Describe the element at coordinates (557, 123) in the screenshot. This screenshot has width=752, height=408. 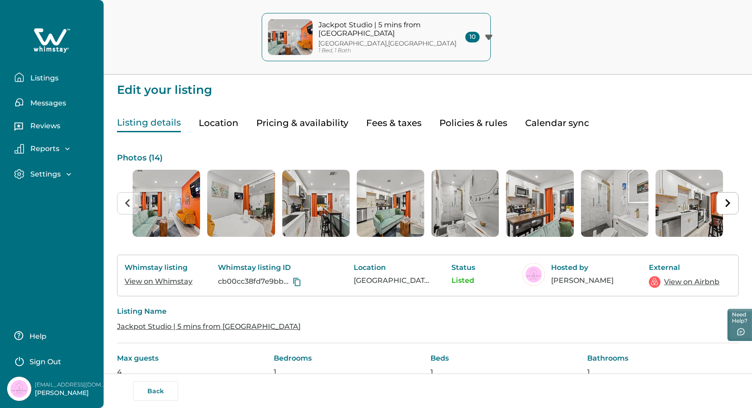
I see `button: Calendar sync` at that location.